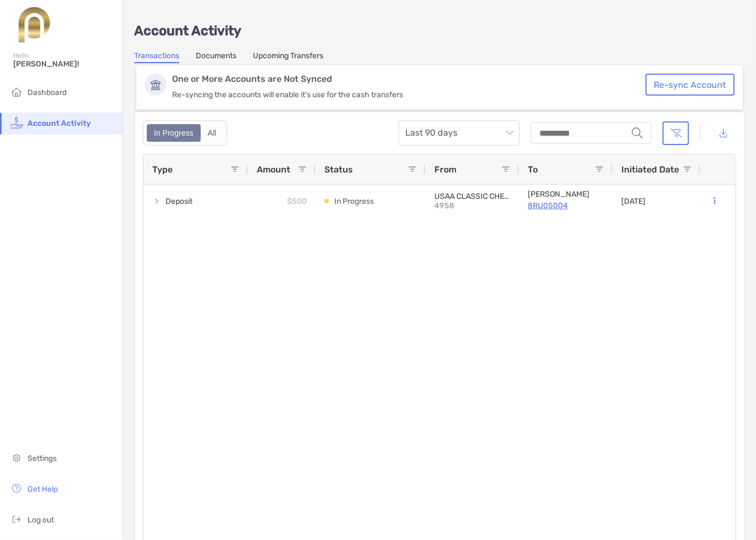 The height and width of the screenshot is (540, 756). Describe the element at coordinates (157, 57) in the screenshot. I see `a: Transactions` at that location.